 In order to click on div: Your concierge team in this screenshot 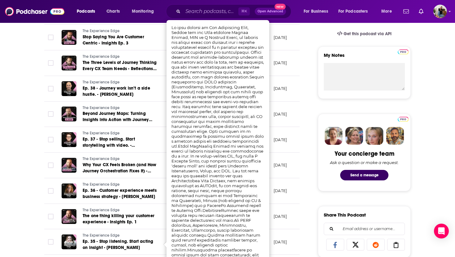, I will do `click(364, 154)`.